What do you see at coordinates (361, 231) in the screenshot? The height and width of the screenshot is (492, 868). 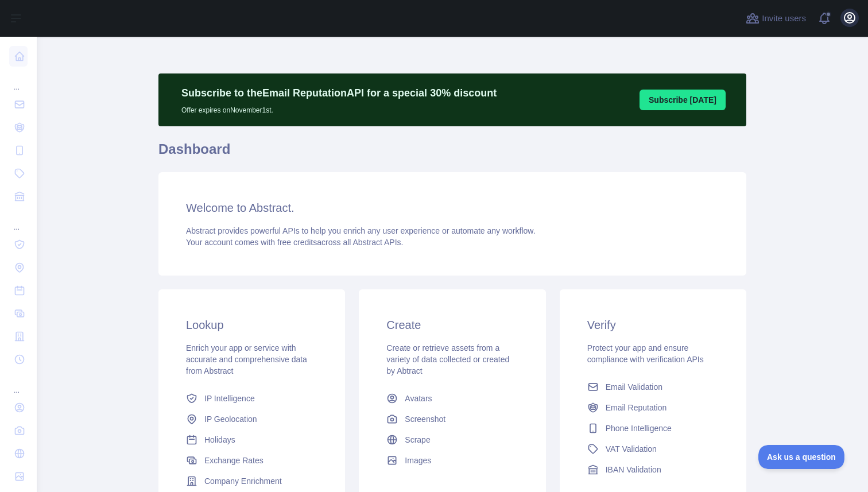 I see `span: Abstract provides powerful APIs to help you enrich any user experience or automate any workflow.` at bounding box center [361, 231].